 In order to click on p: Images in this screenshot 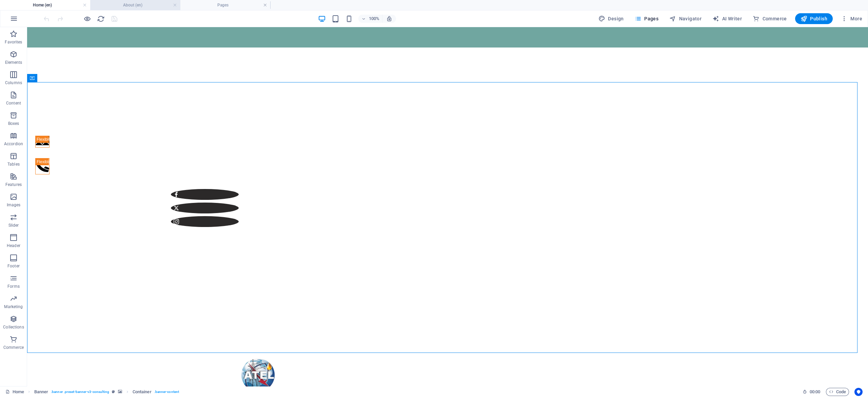, I will do `click(14, 204)`.